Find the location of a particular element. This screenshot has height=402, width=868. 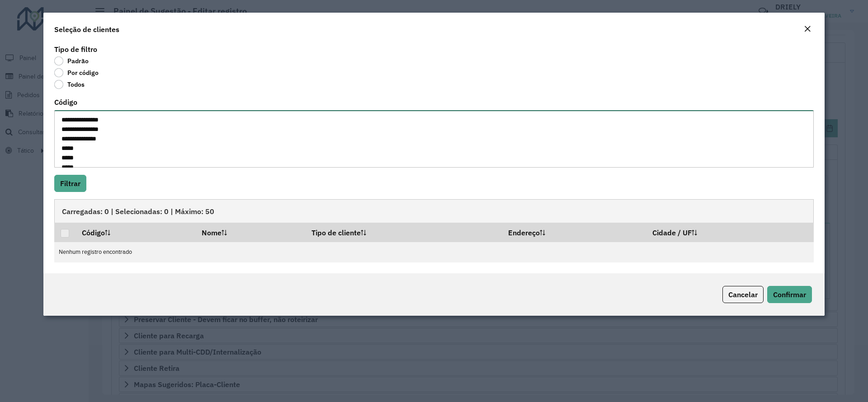

label: Código is located at coordinates (66, 102).